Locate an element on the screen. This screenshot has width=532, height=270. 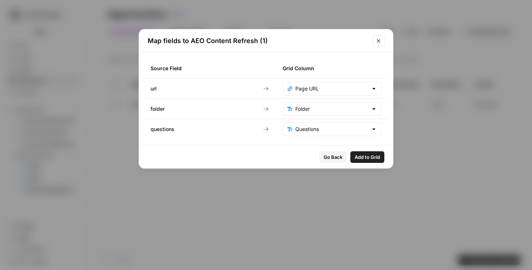
input: Questions is located at coordinates (332, 129).